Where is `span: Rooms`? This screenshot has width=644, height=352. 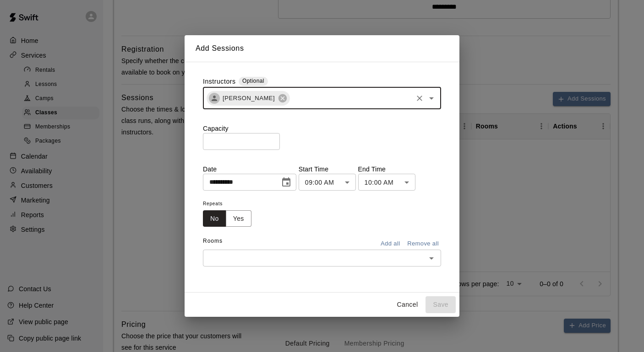 span: Rooms is located at coordinates (213, 241).